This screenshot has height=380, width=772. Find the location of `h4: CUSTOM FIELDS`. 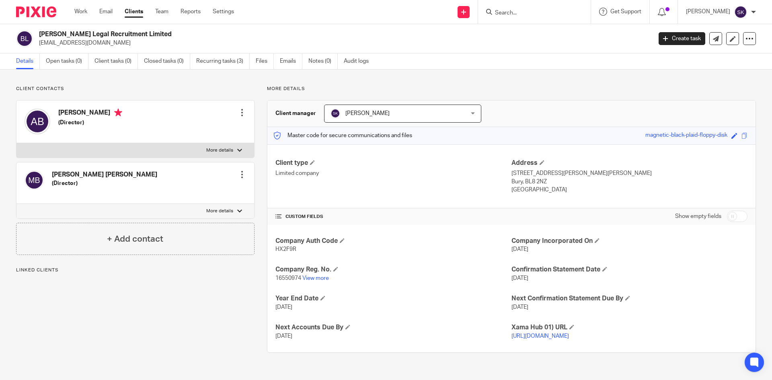

h4: CUSTOM FIELDS is located at coordinates (393, 217).